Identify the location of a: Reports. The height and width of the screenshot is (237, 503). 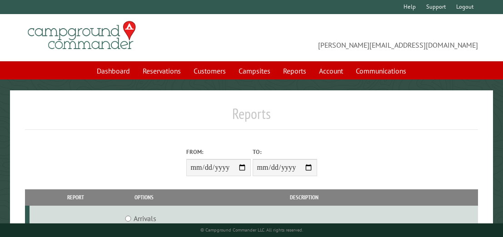
(295, 71).